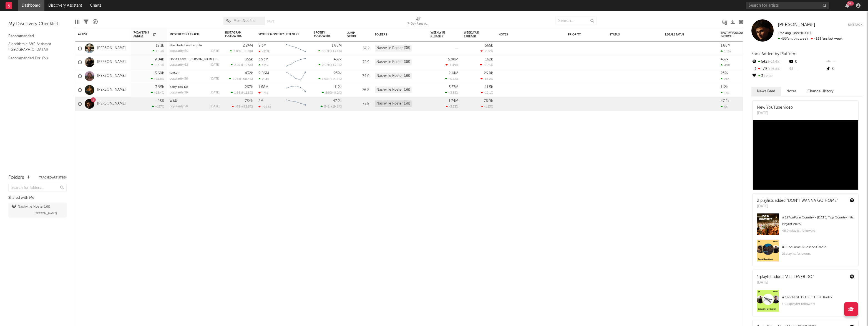 This screenshot has width=868, height=326. What do you see at coordinates (77, 22) in the screenshot?
I see `div: Edit Columns` at bounding box center [77, 22].